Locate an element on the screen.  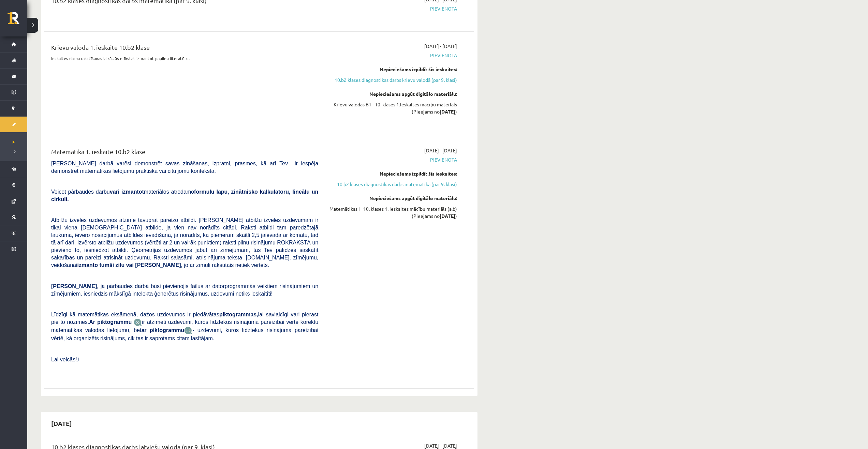
b: ar piktogrammu is located at coordinates (162, 330).